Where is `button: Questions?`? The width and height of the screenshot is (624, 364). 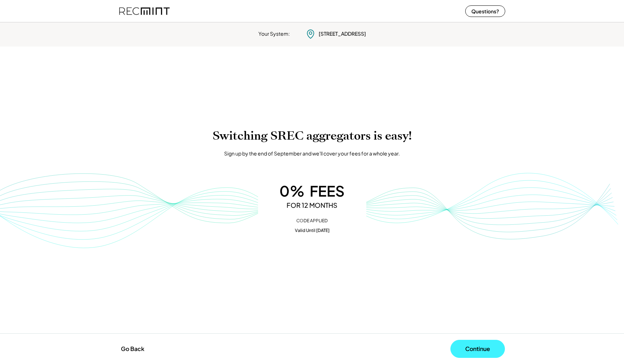
button: Questions? is located at coordinates (485, 11).